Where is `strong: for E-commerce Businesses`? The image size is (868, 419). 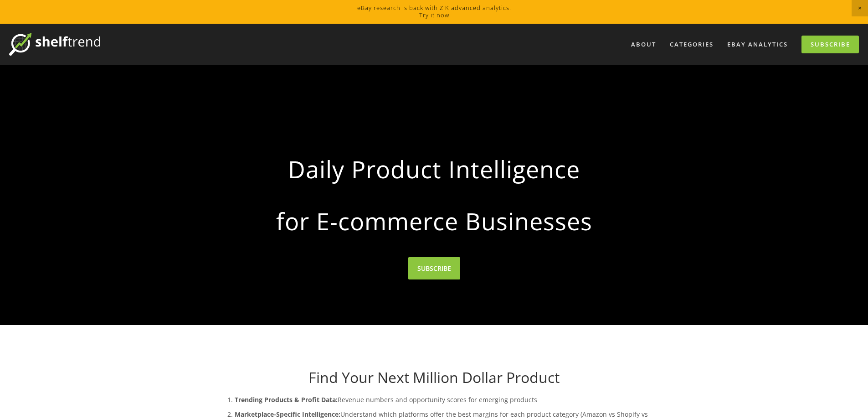
strong: for E-commerce Businesses is located at coordinates (434, 221).